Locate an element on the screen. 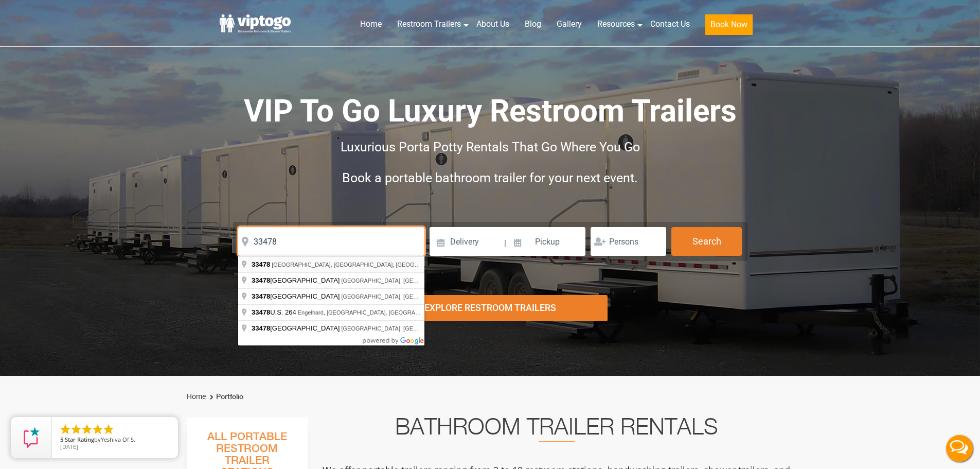 This screenshot has height=469, width=980. input: Delivery is located at coordinates (466, 241).